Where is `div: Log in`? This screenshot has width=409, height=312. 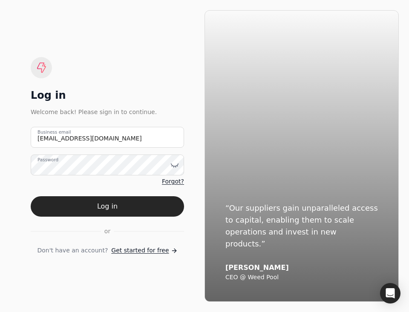 div: Log in is located at coordinates (107, 95).